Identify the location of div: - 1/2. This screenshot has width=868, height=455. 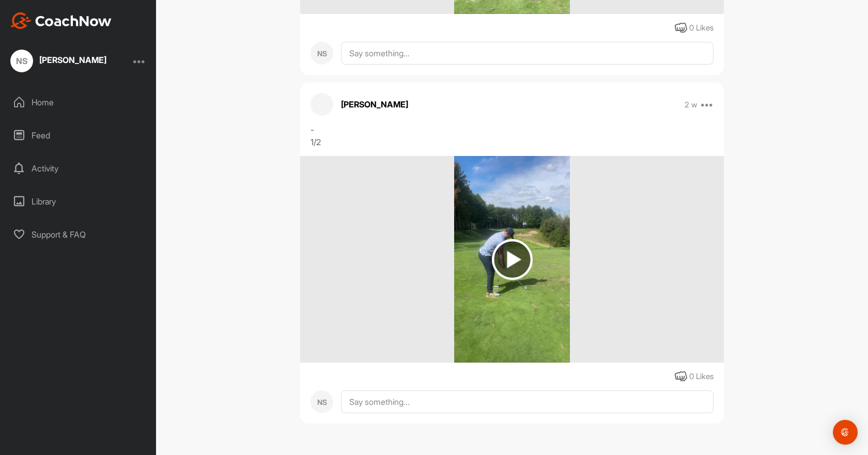
(512, 136).